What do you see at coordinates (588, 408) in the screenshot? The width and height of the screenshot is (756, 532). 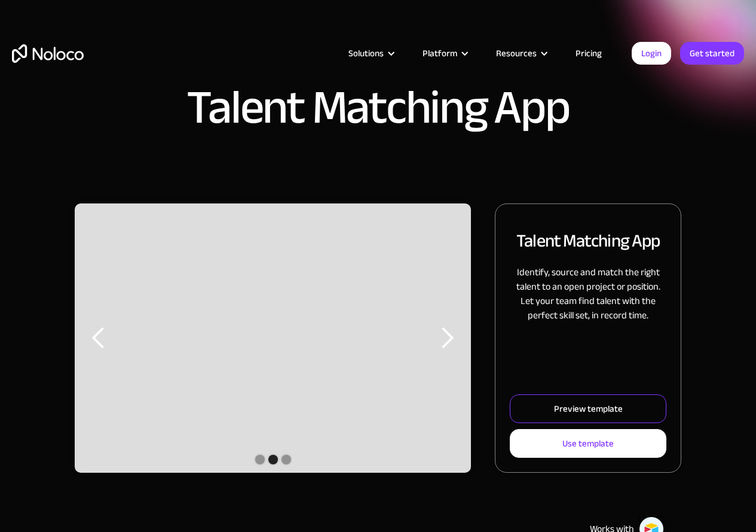 I see `a: Preview template` at bounding box center [588, 408].